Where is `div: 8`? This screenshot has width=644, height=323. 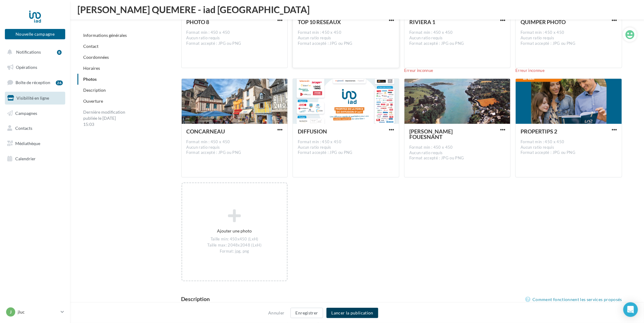
div: 8 is located at coordinates (59, 53).